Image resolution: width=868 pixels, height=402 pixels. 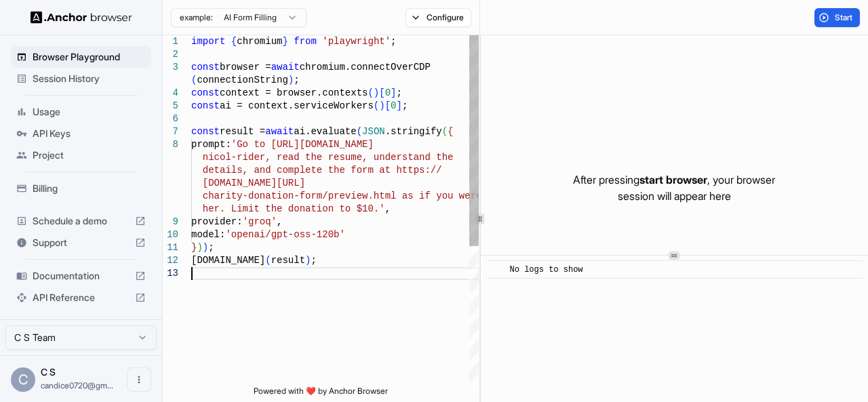 I want to click on div: 4, so click(x=170, y=93).